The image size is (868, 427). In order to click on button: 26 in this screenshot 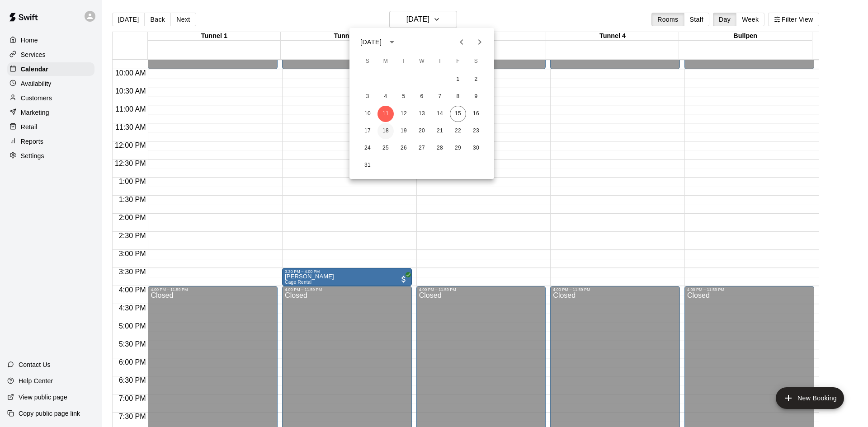, I will do `click(404, 148)`.